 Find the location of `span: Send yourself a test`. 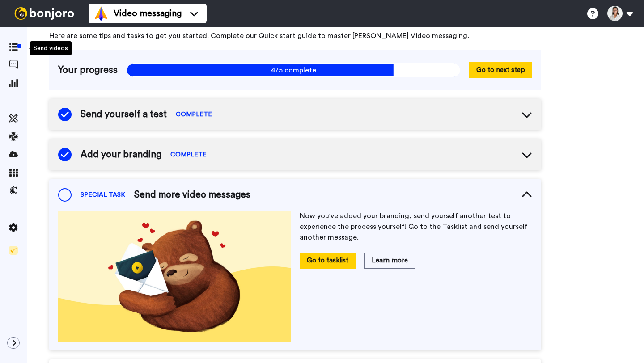

span: Send yourself a test is located at coordinates (124, 114).